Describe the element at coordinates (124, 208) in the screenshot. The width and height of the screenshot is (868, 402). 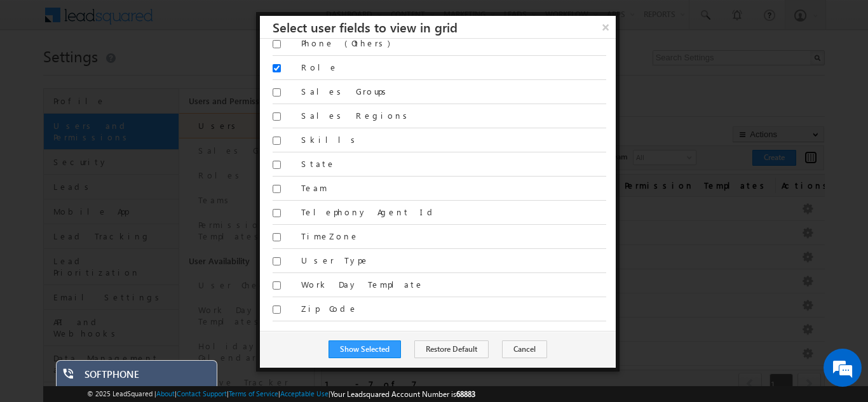
I see `textarea: Type your message and hit 'Enter'` at that location.